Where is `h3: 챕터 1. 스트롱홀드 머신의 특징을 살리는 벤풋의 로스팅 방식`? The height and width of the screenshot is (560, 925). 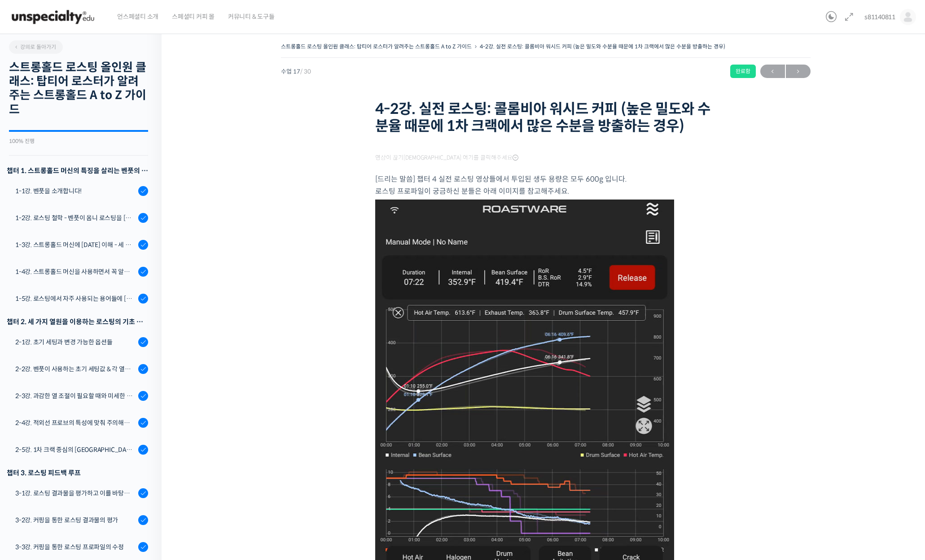 h3: 챕터 1. 스트롱홀드 머신의 특징을 살리는 벤풋의 로스팅 방식 is located at coordinates (77, 171).